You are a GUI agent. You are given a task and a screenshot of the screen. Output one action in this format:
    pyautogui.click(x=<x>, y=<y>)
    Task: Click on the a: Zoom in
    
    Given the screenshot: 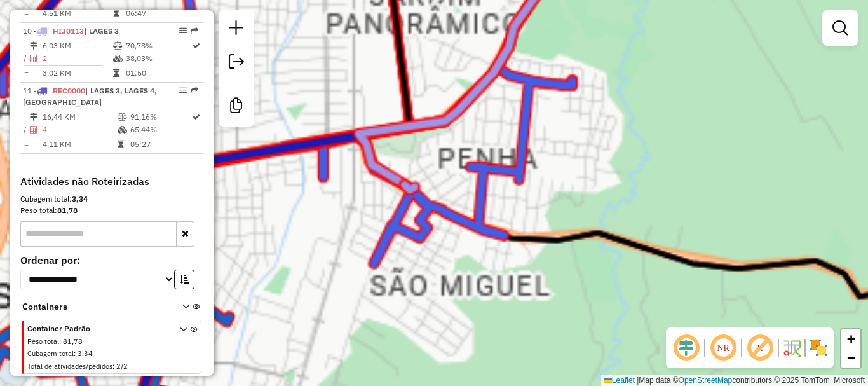 What is the action you would take?
    pyautogui.click(x=851, y=339)
    